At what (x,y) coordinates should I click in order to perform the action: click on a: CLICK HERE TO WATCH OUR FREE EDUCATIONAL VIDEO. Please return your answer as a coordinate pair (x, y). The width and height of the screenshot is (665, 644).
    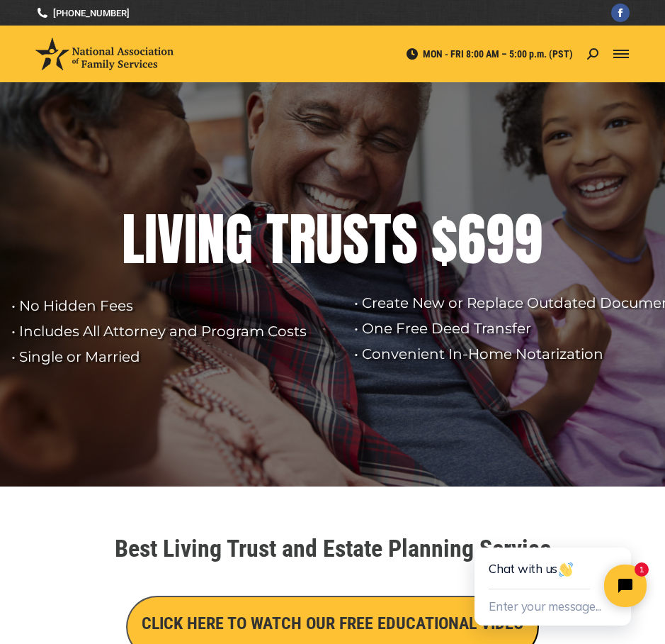
    Looking at the image, I should click on (332, 624).